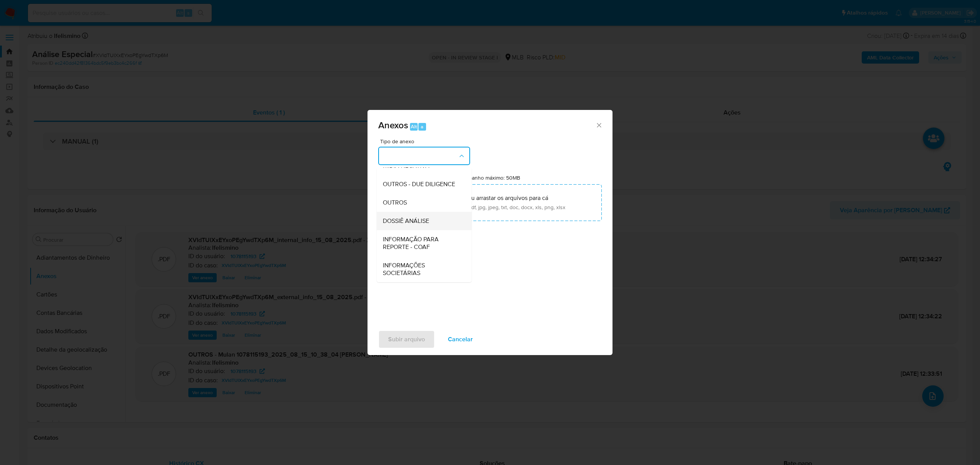 This screenshot has height=465, width=980. What do you see at coordinates (422, 243) in the screenshot?
I see `span: INFORMAÇÃO PARA REPORTE - COAF` at bounding box center [422, 243].